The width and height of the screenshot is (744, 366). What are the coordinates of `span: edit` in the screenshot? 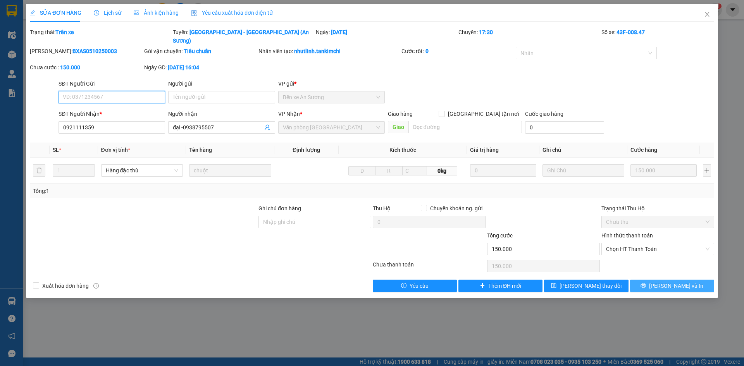 It's located at (33, 13).